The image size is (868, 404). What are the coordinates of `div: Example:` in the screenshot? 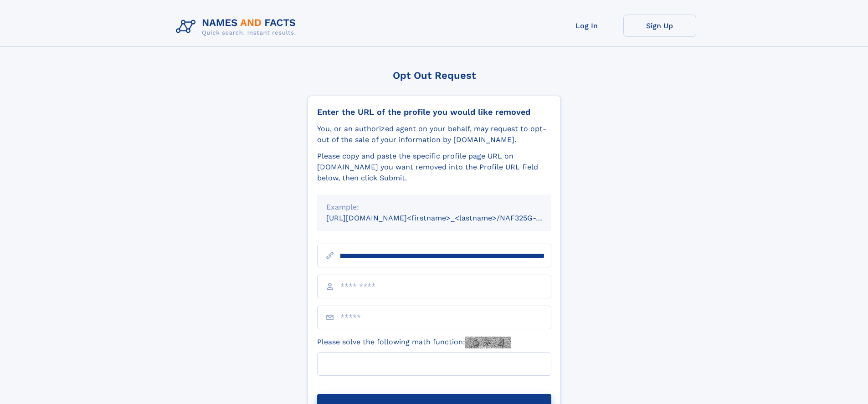 It's located at (434, 208).